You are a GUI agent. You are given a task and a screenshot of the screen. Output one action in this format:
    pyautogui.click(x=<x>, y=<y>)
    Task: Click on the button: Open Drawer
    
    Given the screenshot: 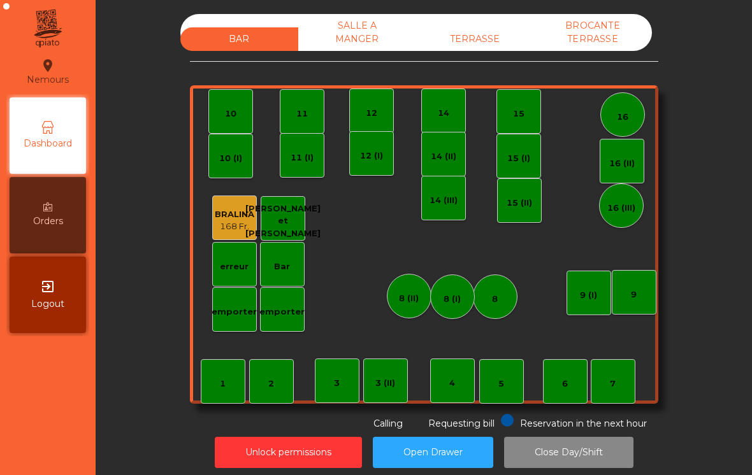 What is the action you would take?
    pyautogui.click(x=433, y=452)
    